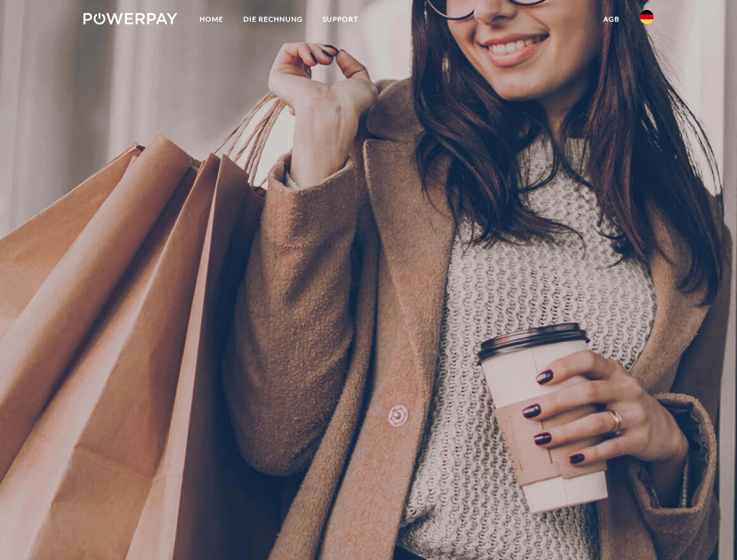 Image resolution: width=737 pixels, height=560 pixels. I want to click on img: logo-powerpay-white.svg, so click(130, 19).